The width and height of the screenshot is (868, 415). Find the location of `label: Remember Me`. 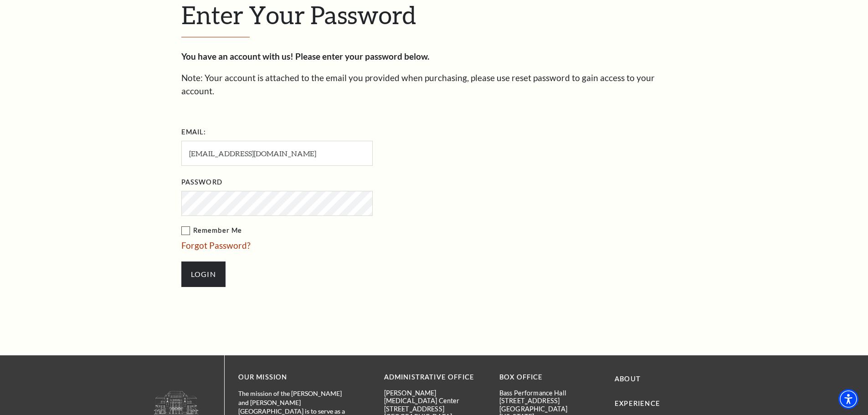

label: Remember Me is located at coordinates (323, 230).